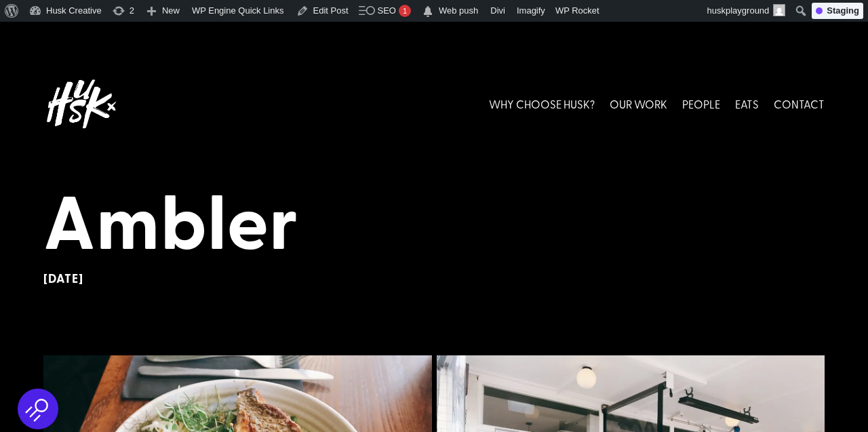 Image resolution: width=868 pixels, height=432 pixels. I want to click on span: huskplayground, so click(739, 10).